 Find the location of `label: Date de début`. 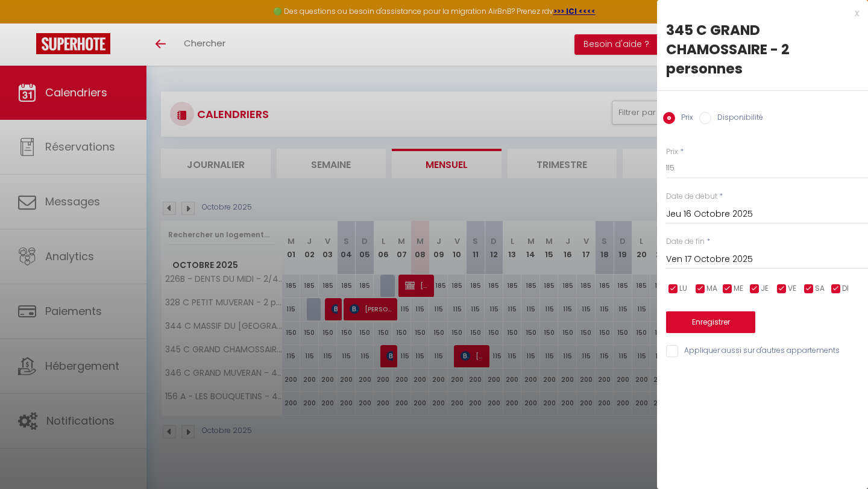

label: Date de début is located at coordinates (691, 196).